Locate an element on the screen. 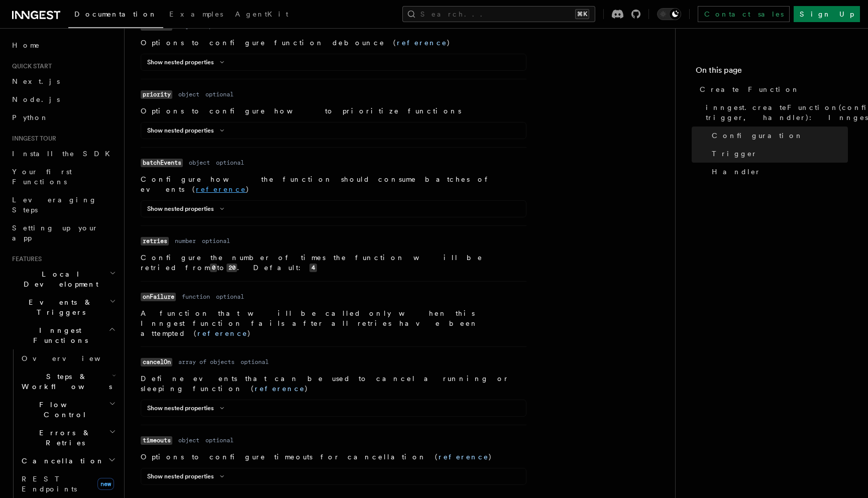 This screenshot has height=498, width=868. h4: On this page is located at coordinates (771, 72).